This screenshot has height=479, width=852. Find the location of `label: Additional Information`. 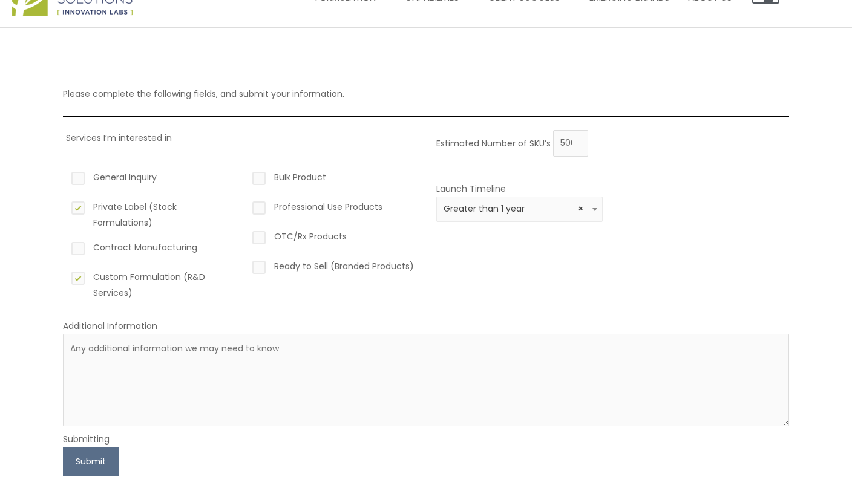

label: Additional Information is located at coordinates (110, 326).